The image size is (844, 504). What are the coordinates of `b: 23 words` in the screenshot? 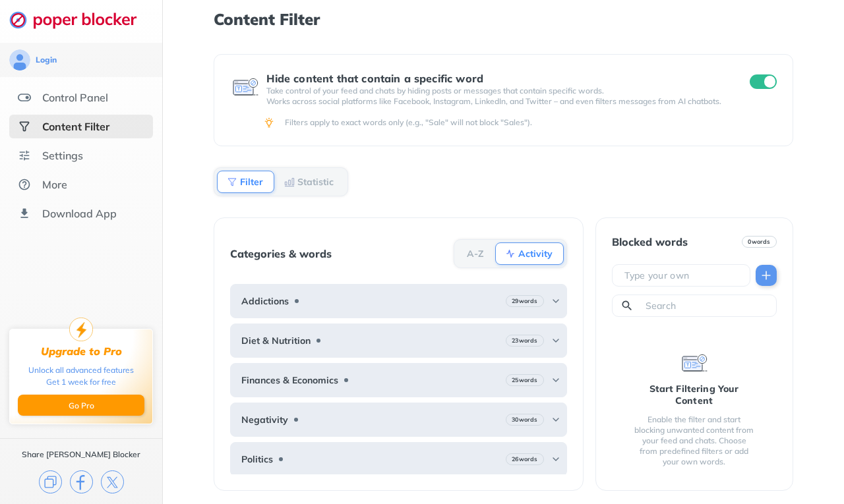 It's located at (524, 341).